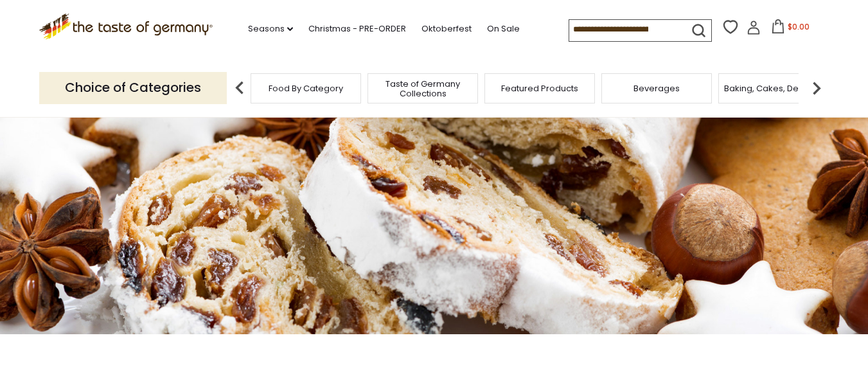 This screenshot has width=868, height=385. What do you see at coordinates (656, 88) in the screenshot?
I see `span: Beverages` at bounding box center [656, 88].